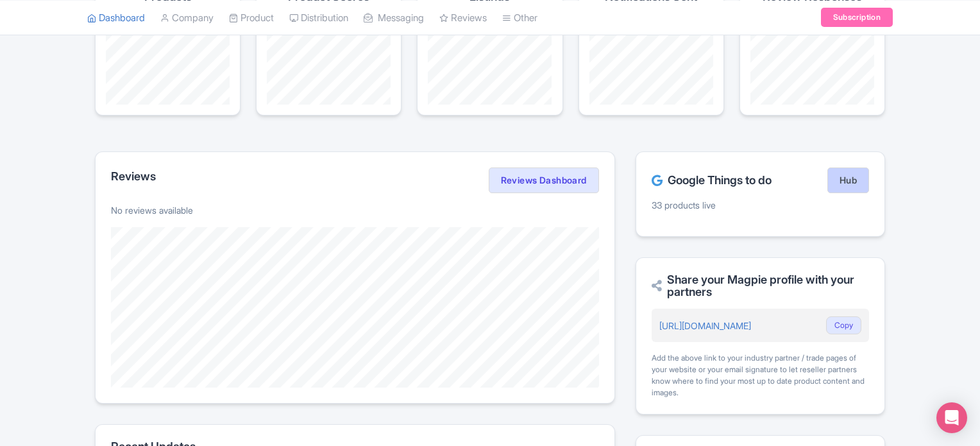 This screenshot has height=446, width=980. I want to click on h2: Google Things to do, so click(711, 180).